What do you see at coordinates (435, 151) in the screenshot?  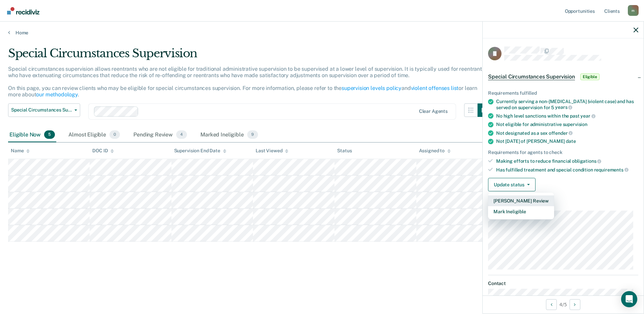 I see `div: Assigned to` at bounding box center [435, 151].